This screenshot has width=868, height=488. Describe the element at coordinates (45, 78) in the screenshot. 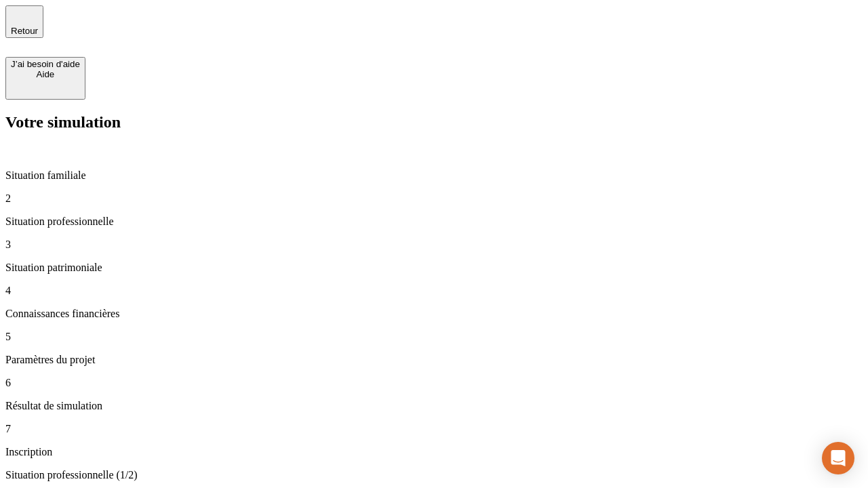

I see `button: J’ai besoin d'aideAide` at that location.